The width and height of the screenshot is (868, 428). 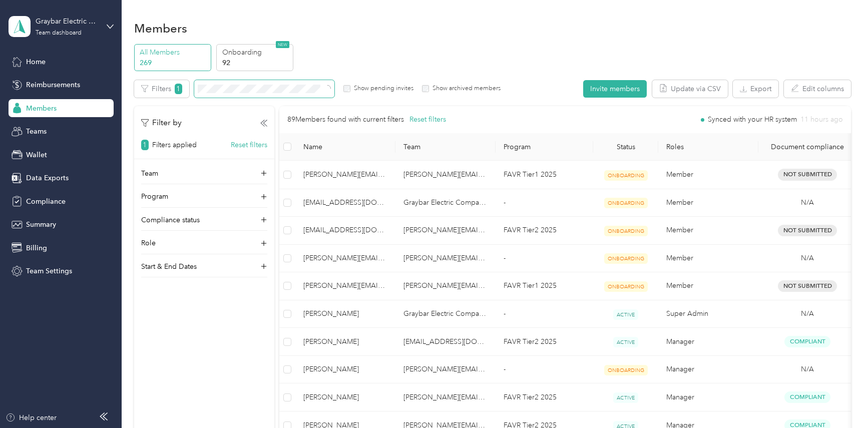 I want to click on td: melissa.berumen@graybar.com, so click(x=446, y=398).